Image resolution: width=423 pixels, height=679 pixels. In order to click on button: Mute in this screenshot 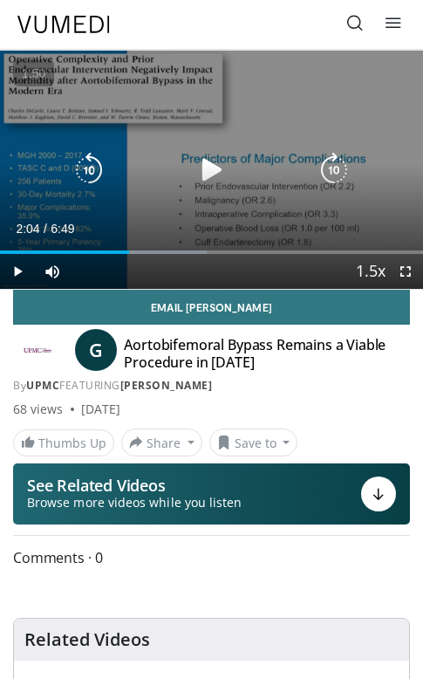, I will do `click(52, 271)`.